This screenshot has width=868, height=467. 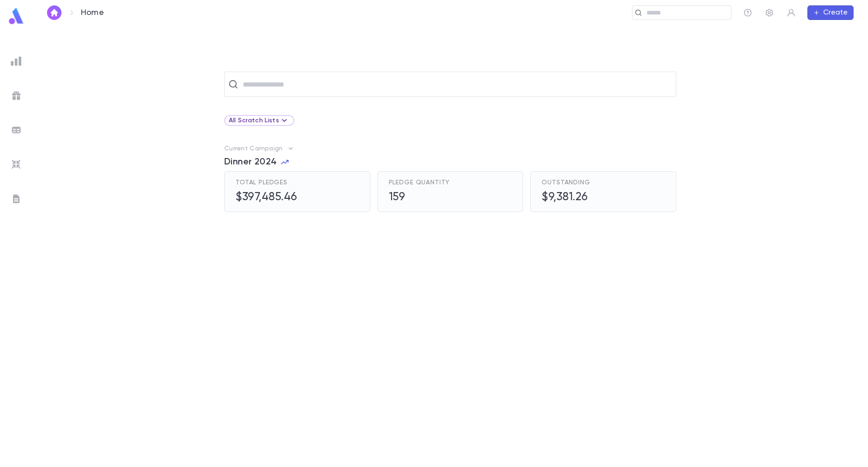 I want to click on p: Current Campaign, so click(x=253, y=149).